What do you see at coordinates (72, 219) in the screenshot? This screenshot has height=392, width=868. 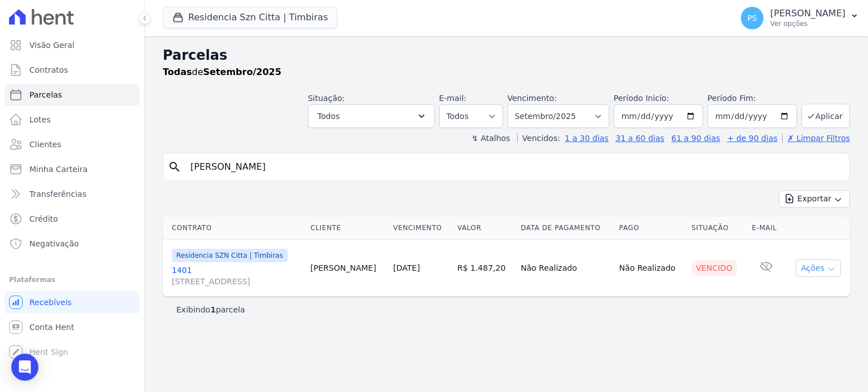 I see `a: Crédito` at bounding box center [72, 219].